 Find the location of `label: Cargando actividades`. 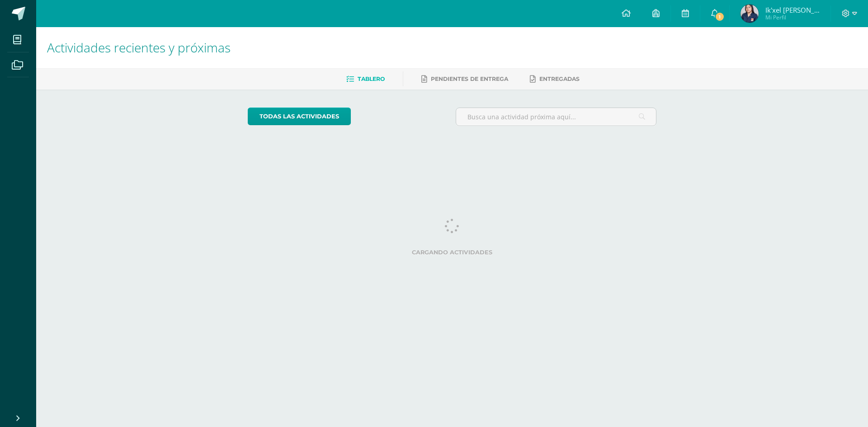

label: Cargando actividades is located at coordinates (452, 252).